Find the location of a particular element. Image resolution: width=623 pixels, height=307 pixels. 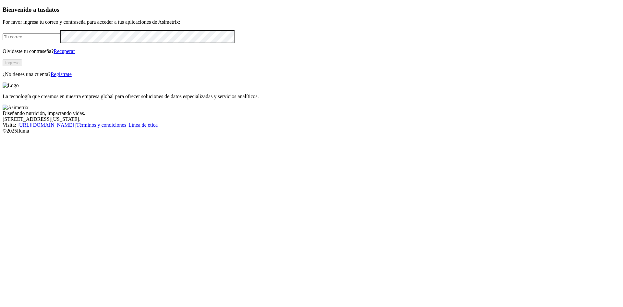

a: Línea de ética is located at coordinates (143, 125).